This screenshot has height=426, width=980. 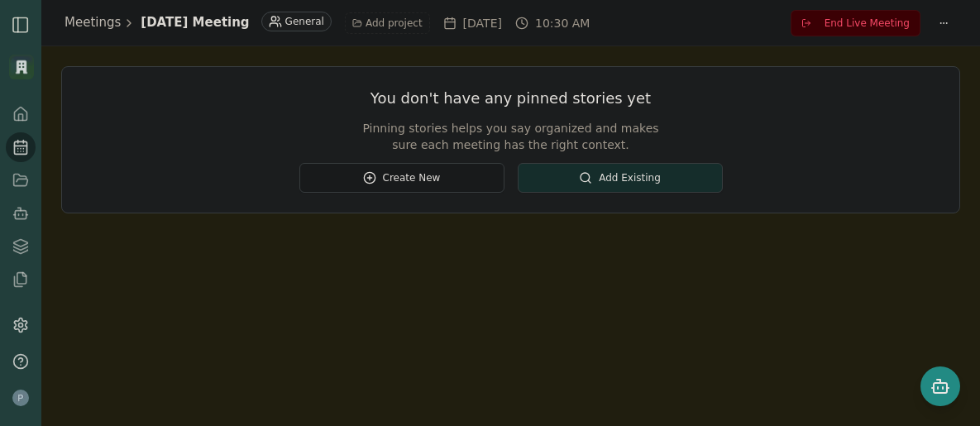 I want to click on button: Open chat, so click(x=940, y=387).